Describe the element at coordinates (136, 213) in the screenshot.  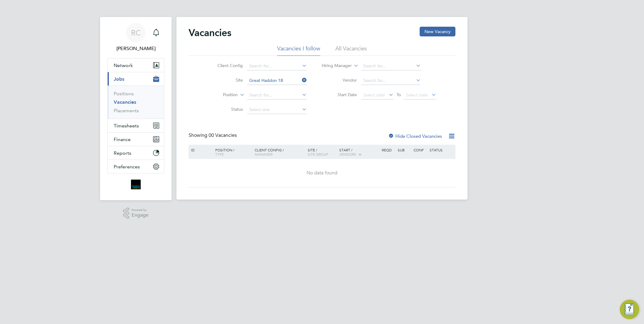
I see `a: Powered byEngage` at that location.